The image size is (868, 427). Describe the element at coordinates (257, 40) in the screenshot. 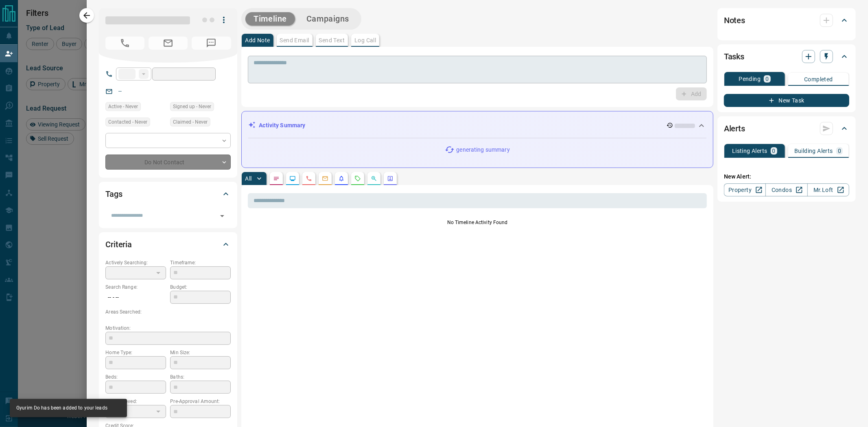

I see `p: Add Note` at that location.